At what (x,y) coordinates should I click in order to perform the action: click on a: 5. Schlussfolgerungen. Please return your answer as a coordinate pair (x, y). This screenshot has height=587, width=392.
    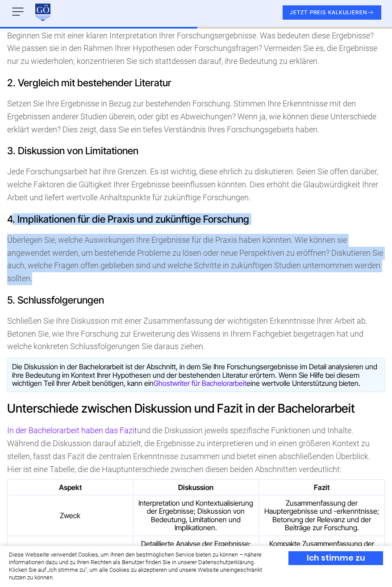
    Looking at the image, I should click on (55, 300).